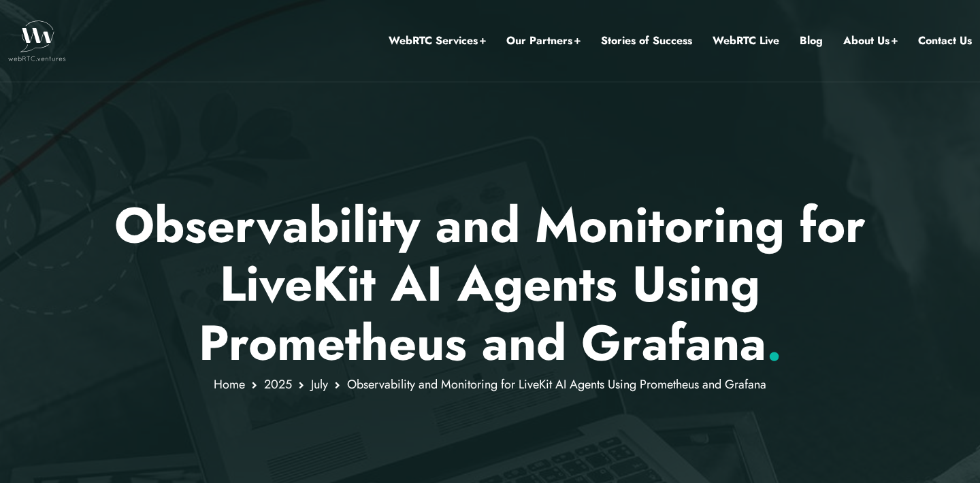  What do you see at coordinates (230, 384) in the screenshot?
I see `a: Home` at bounding box center [230, 384].